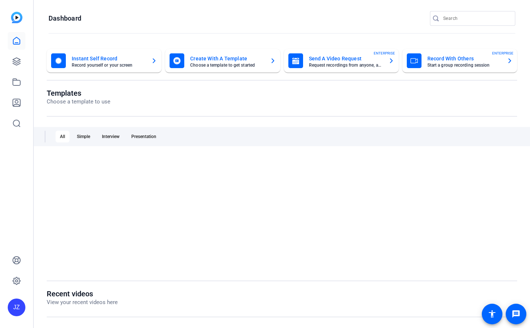 The width and height of the screenshot is (530, 328). Describe the element at coordinates (78, 93) in the screenshot. I see `h1: Templates` at that location.